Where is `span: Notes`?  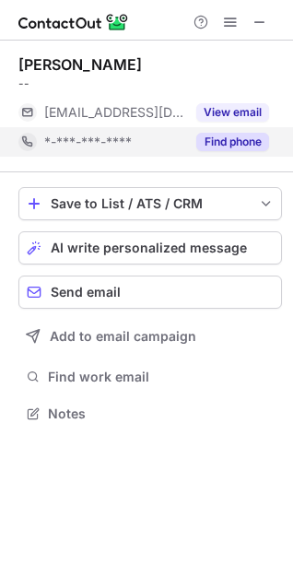
span: Notes is located at coordinates (161, 414).